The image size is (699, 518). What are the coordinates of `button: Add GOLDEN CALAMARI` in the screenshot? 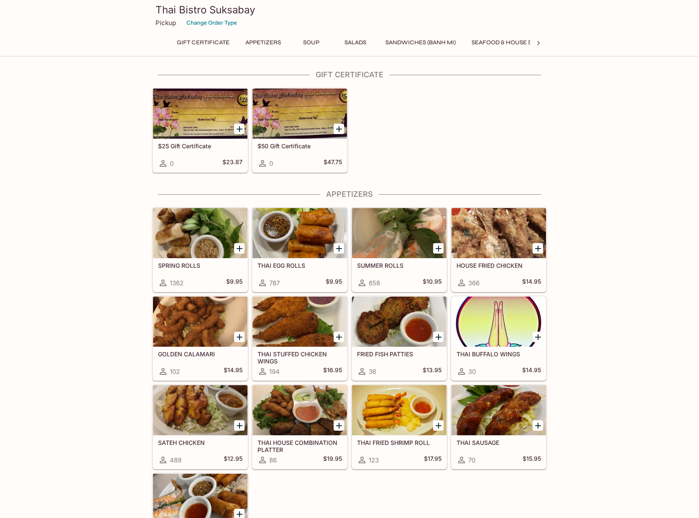 It's located at (239, 337).